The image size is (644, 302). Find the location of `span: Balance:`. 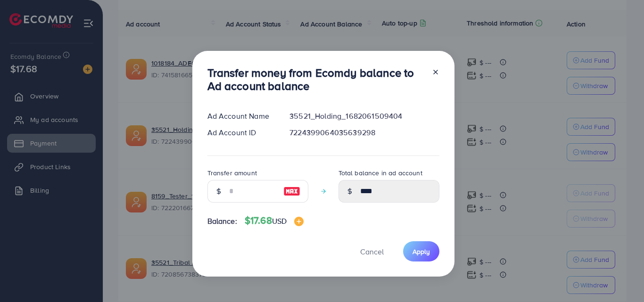

span: Balance: is located at coordinates (222, 221).